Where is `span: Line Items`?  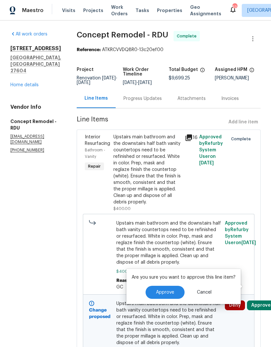
span: Line Items is located at coordinates (151, 122).